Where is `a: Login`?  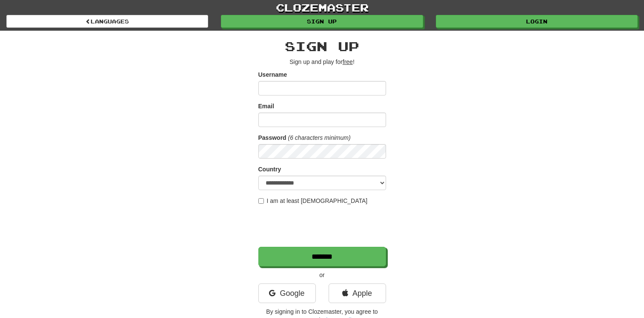
a: Login is located at coordinates (537, 21).